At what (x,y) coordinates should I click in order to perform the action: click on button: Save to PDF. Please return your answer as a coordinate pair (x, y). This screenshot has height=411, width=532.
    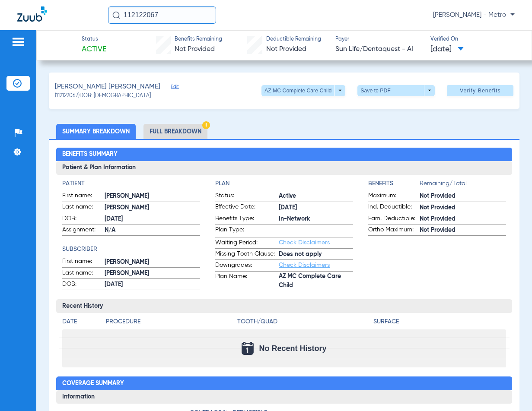
    Looking at the image, I should click on (396, 91).